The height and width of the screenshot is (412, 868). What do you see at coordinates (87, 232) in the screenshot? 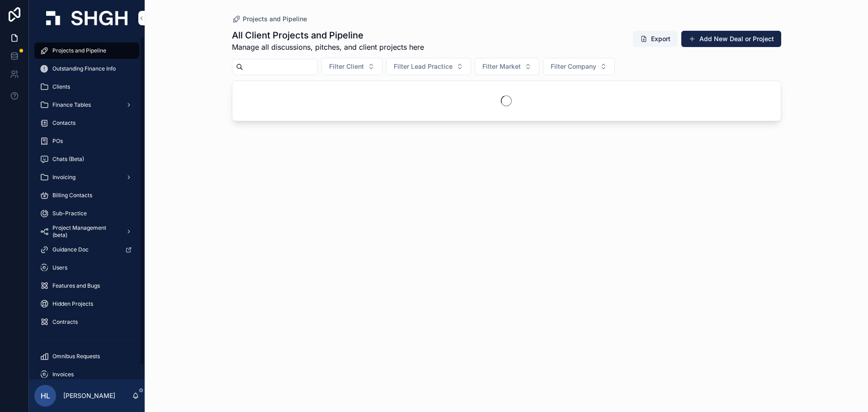
I see `a: Project Management (beta)` at bounding box center [87, 232].